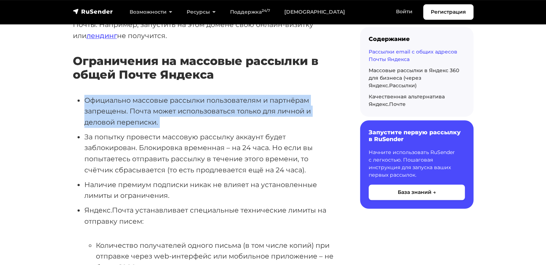 The image size is (546, 265). Describe the element at coordinates (414, 78) in the screenshot. I see `a: Массовые рассылки в Яндекс 360 для бизнеса (через Яндекс.Рассылки)` at that location.